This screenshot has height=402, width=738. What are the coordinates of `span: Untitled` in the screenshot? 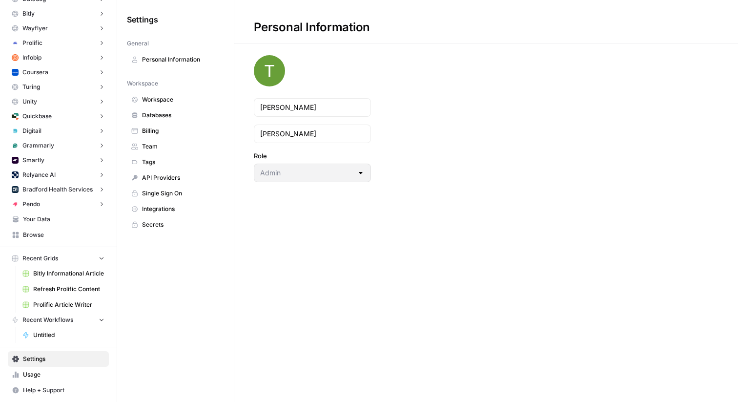 It's located at (69, 335).